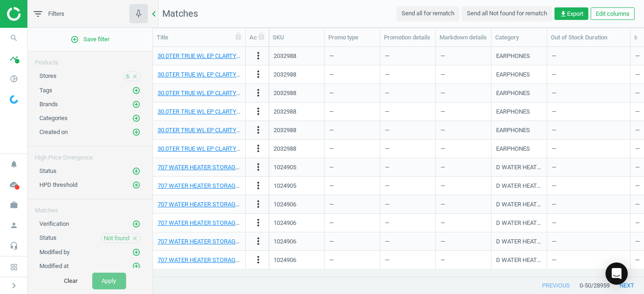  Describe the element at coordinates (116, 239) in the screenshot. I see `span: Not found` at that location.